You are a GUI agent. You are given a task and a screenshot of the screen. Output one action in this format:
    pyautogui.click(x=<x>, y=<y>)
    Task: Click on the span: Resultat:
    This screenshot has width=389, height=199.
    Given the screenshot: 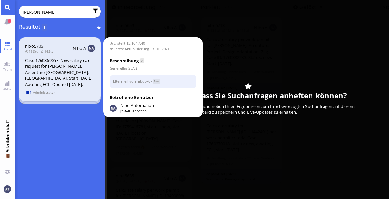 What is the action you would take?
    pyautogui.click(x=30, y=27)
    